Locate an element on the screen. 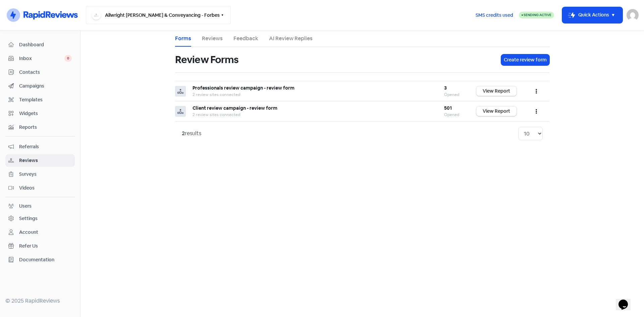  a: Referrals is located at coordinates (40, 146).